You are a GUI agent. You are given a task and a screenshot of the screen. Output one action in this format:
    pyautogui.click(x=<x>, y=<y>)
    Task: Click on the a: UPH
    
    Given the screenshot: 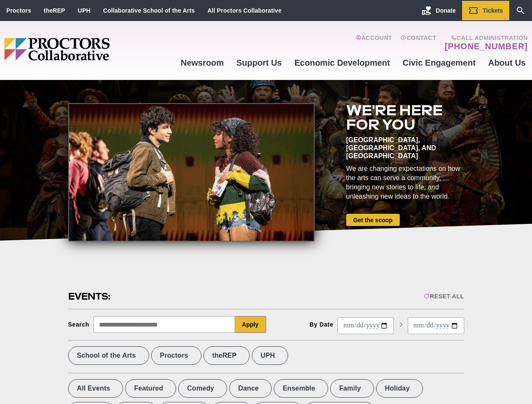 What is the action you would take?
    pyautogui.click(x=84, y=10)
    